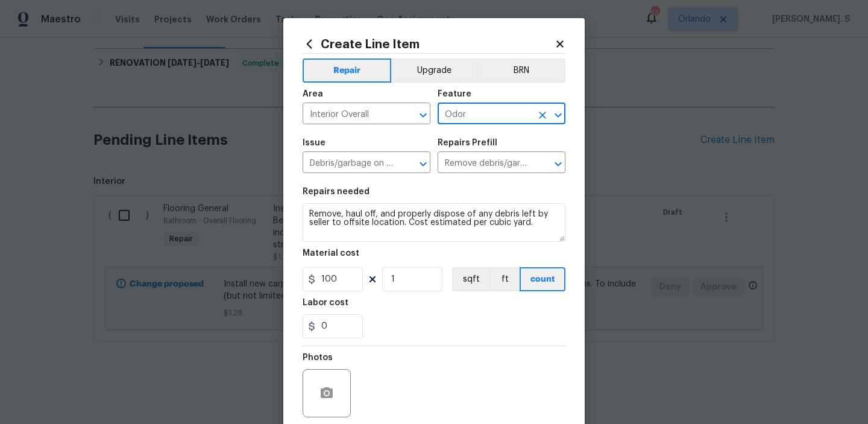  I want to click on h5: Photos, so click(318, 358).